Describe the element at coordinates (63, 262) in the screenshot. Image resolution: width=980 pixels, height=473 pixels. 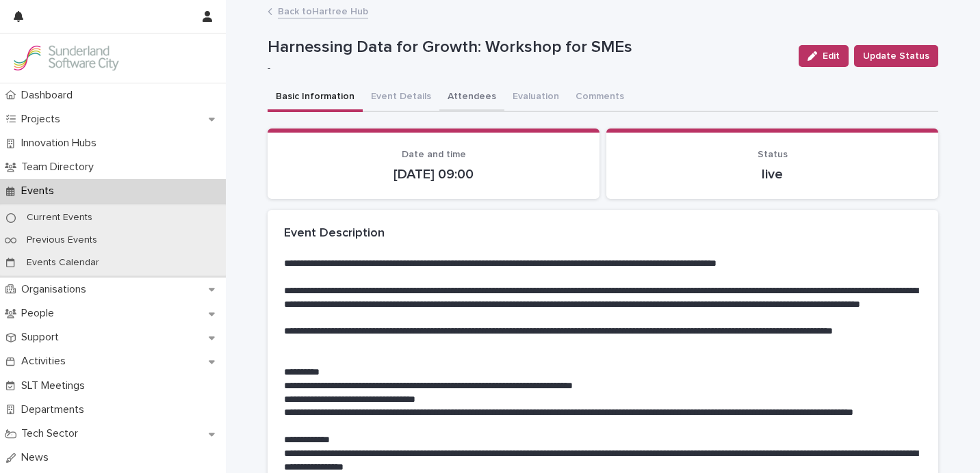
I see `p: Events Calendar` at that location.